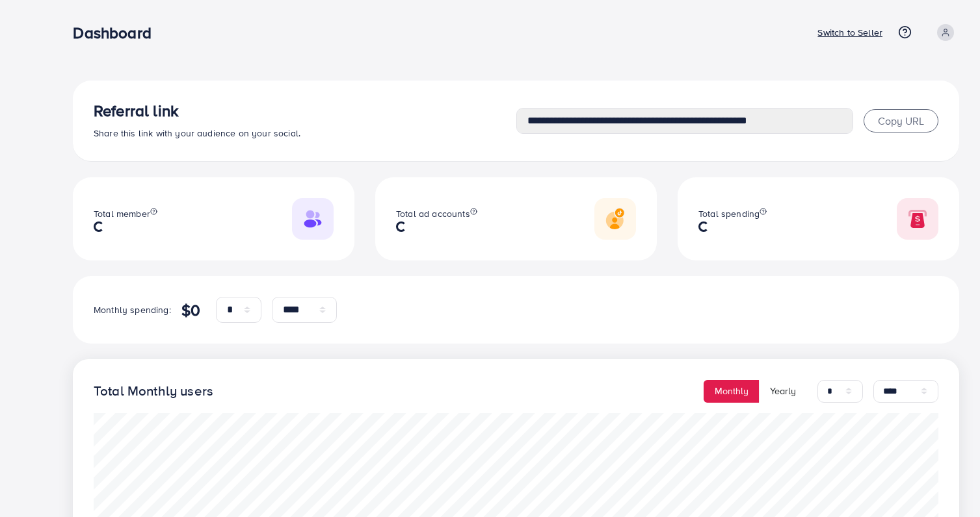  What do you see at coordinates (132, 310) in the screenshot?
I see `p: Monthly spending:` at bounding box center [132, 310].